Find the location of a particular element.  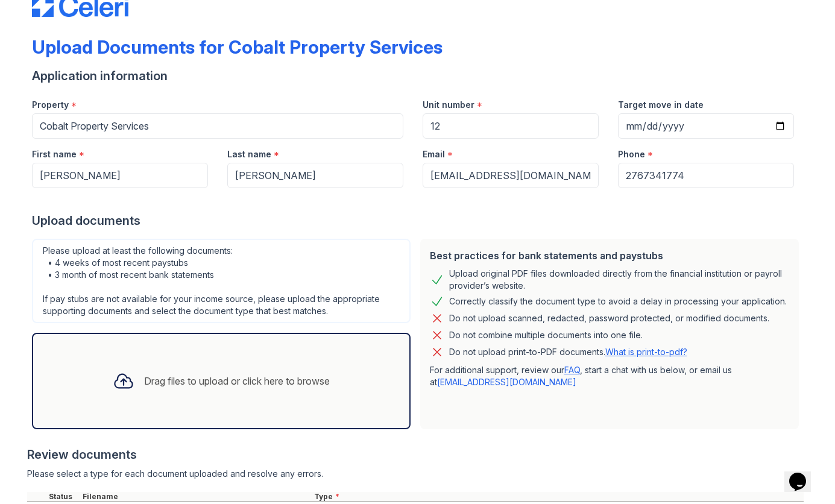

div: Correctly classify the document type to avoid a delay in processing your application. is located at coordinates (618, 302).